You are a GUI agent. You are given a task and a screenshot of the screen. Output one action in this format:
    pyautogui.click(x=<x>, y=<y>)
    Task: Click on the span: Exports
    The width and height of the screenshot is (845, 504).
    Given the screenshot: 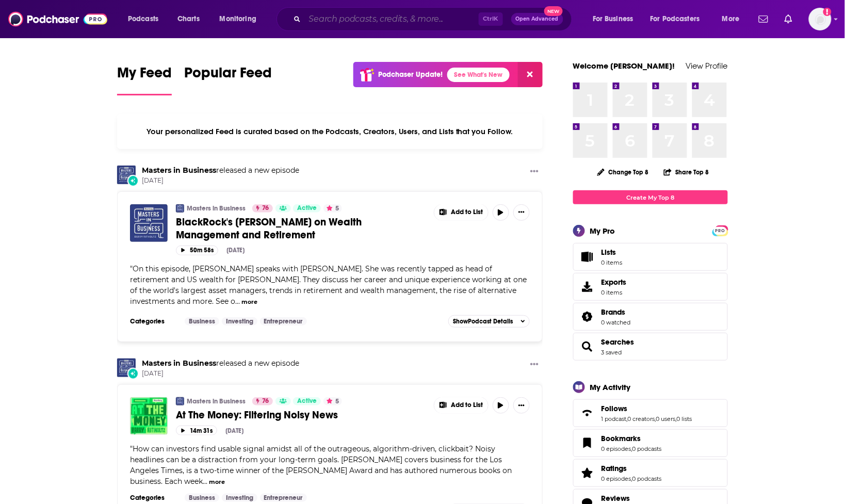 What is the action you would take?
    pyautogui.click(x=614, y=282)
    